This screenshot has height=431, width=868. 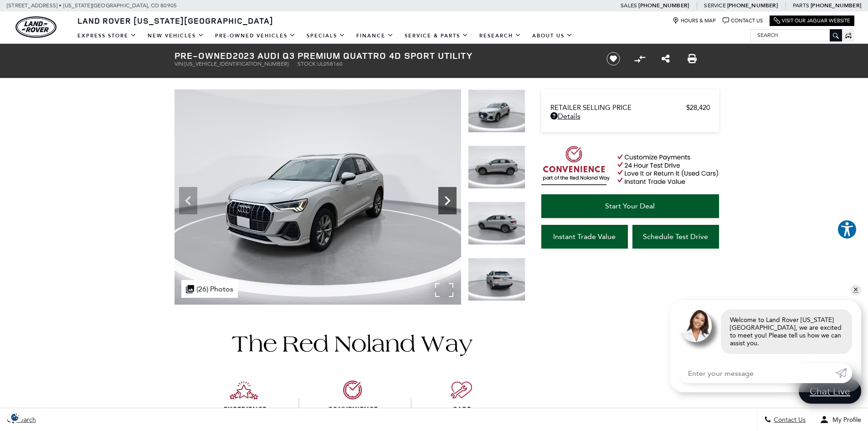 I want to click on a: Hours & Map, so click(x=694, y=20).